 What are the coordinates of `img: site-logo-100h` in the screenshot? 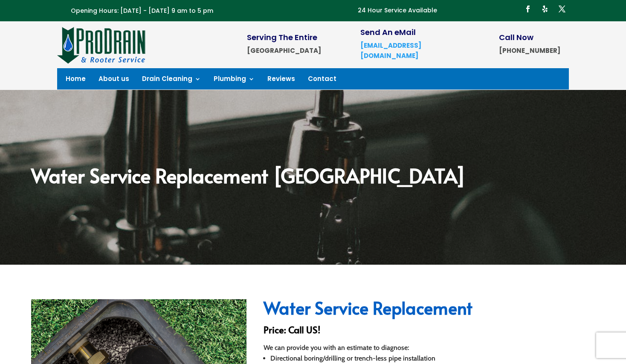 It's located at (102, 45).